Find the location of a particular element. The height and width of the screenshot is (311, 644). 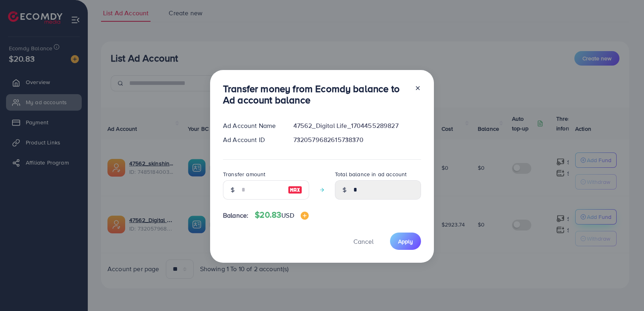

div: Ad Account ID is located at coordinates (251, 140).